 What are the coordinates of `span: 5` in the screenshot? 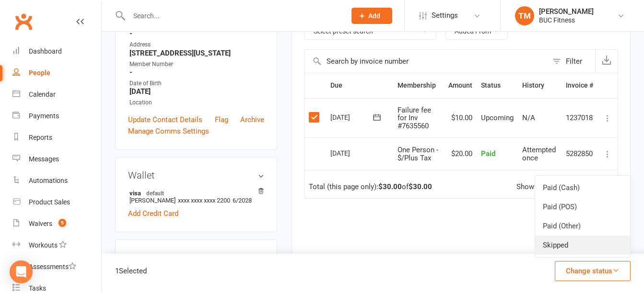 It's located at (62, 223).